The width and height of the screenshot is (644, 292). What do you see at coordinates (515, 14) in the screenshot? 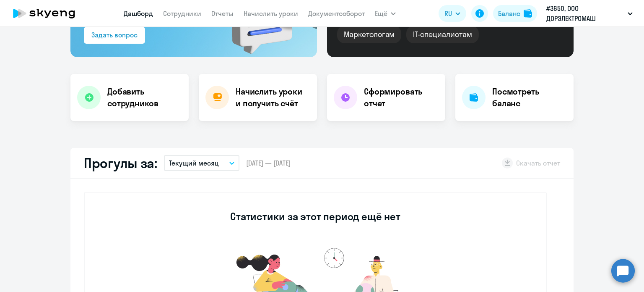
I see `a: Балансbalance` at bounding box center [515, 14].